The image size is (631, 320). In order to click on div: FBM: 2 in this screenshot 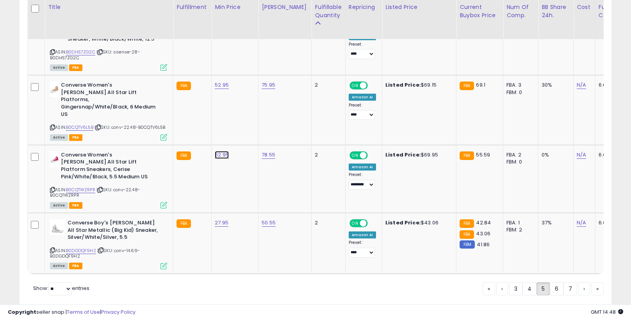, I will do `click(519, 230)`.